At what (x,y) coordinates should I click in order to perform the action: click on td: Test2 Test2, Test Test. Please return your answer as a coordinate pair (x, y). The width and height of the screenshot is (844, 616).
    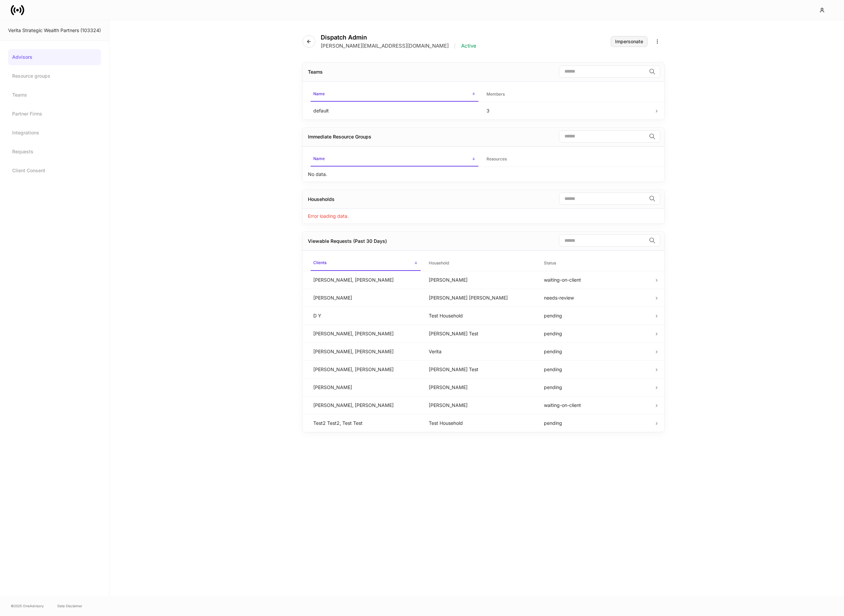
    Looking at the image, I should click on (366, 423).